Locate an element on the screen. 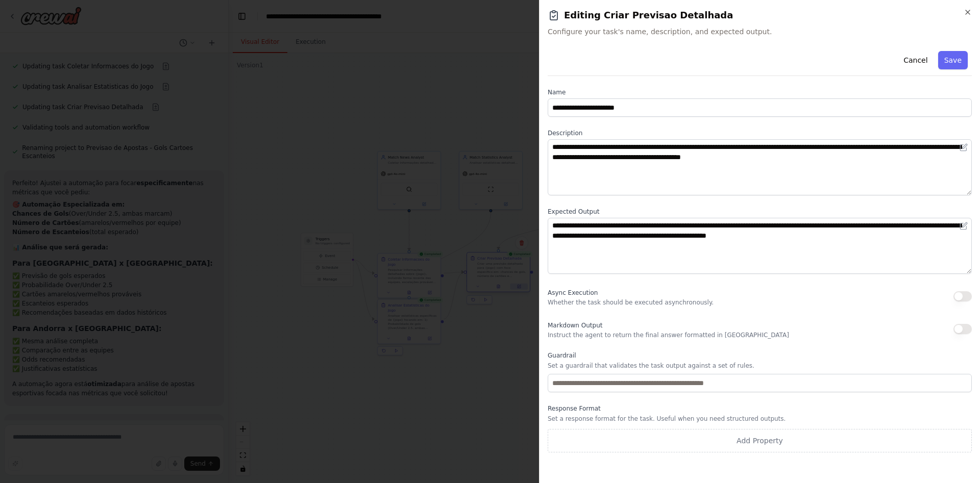  p: Whether the task should be executed asynchronously. is located at coordinates (630, 303).